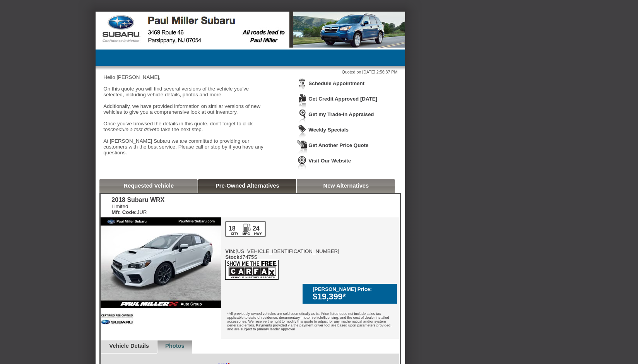 The image size is (638, 364). What do you see at coordinates (302, 163) in the screenshot?
I see `img: Icon_VisitWebsite.png` at bounding box center [302, 163].